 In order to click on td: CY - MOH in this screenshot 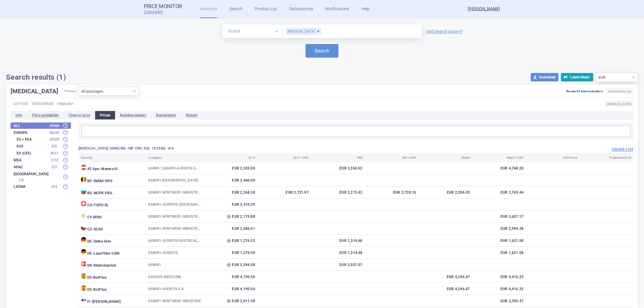, I will do `click(112, 216)`.